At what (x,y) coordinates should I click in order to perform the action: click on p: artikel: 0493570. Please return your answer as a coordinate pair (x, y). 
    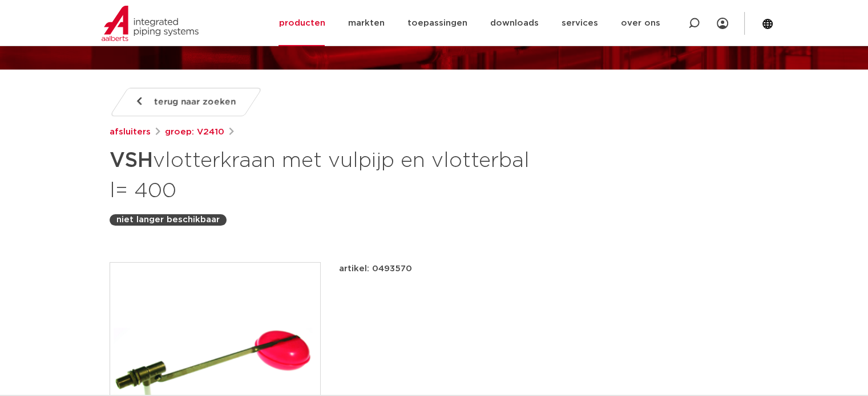
    Looking at the image, I should click on (376, 269).